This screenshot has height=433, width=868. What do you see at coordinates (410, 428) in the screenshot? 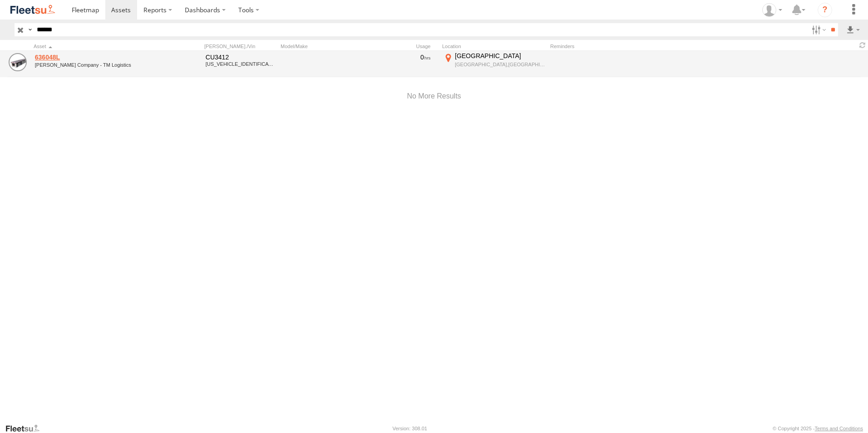
I see `div: Version: 308.01` at bounding box center [410, 428].